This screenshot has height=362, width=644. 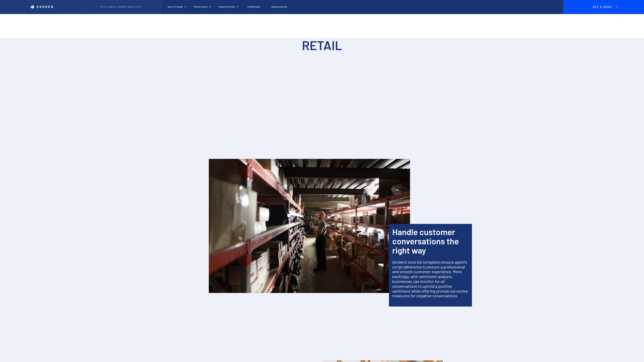 I want to click on p: Features, so click(x=201, y=7).